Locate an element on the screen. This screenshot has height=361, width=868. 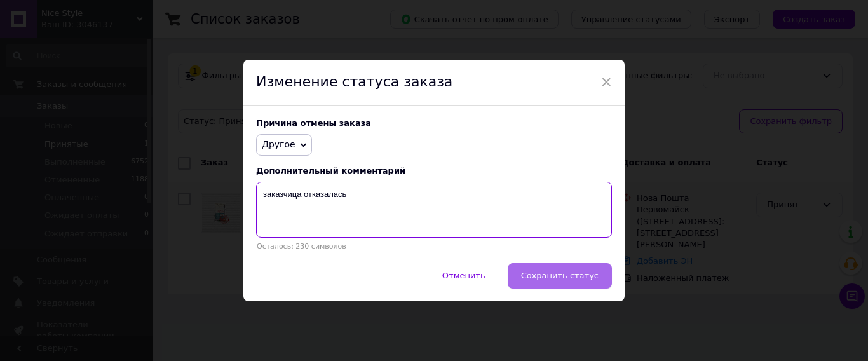
div: Изменение статуса заказа is located at coordinates (434, 83).